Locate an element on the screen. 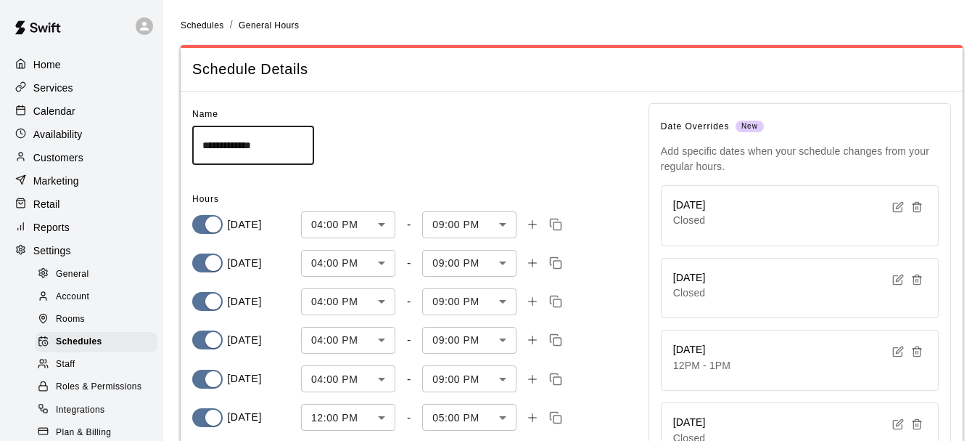 The height and width of the screenshot is (441, 980). p: Calendar is located at coordinates (54, 111).